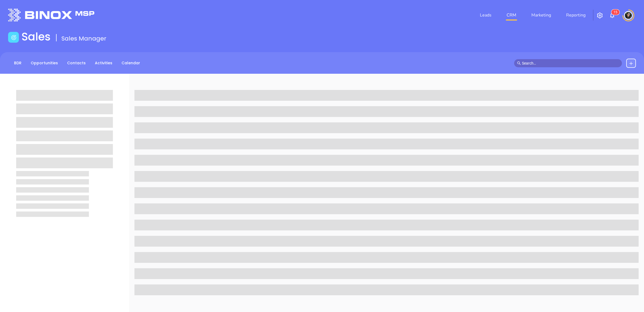  Describe the element at coordinates (130, 63) in the screenshot. I see `a: Calendar` at that location.